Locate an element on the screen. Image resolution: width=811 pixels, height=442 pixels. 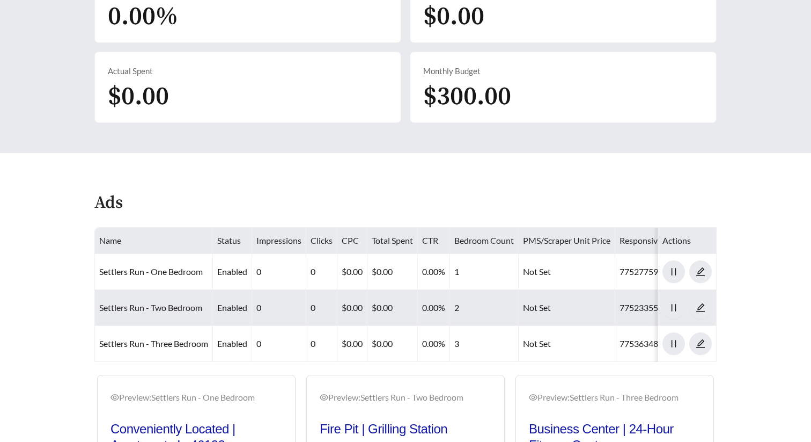
td: 1 is located at coordinates (485, 272).